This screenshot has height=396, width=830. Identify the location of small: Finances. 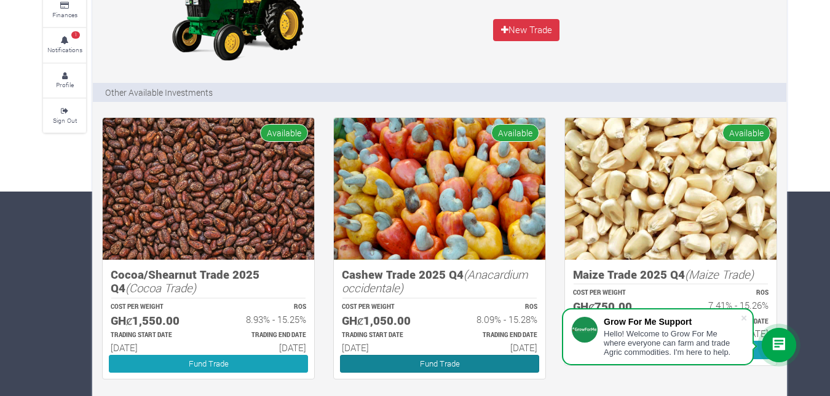
(65, 15).